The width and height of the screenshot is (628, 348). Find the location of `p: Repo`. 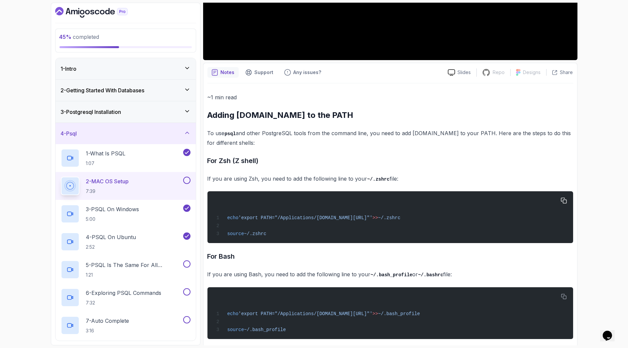

p: Repo is located at coordinates (499, 72).